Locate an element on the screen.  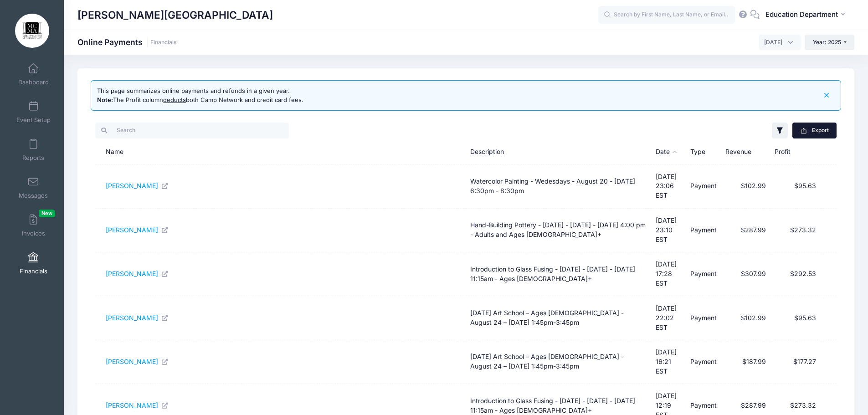
img: Marietta Cobb Museum of Art is located at coordinates (32, 31).